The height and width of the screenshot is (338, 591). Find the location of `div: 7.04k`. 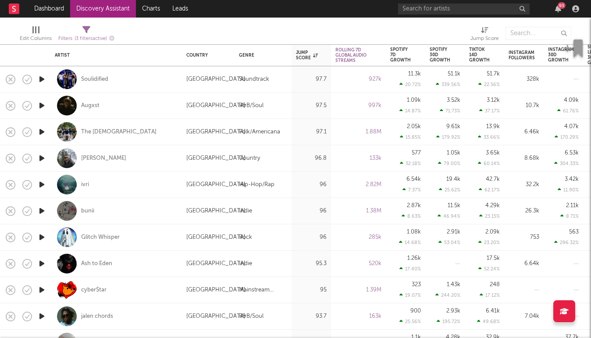

div: 7.04k is located at coordinates (524, 316).